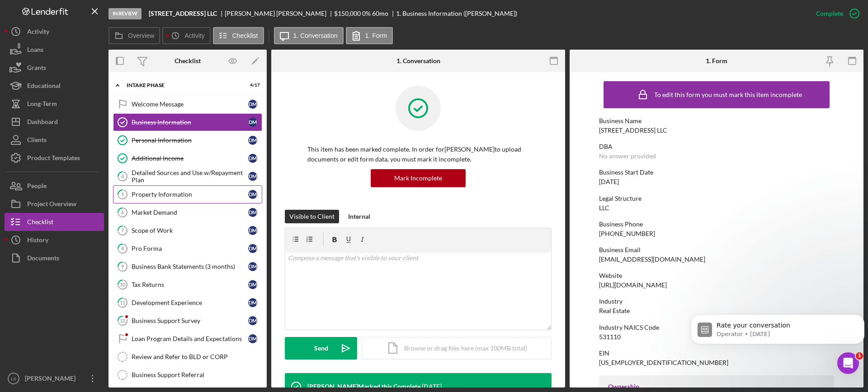 The image size is (868, 392). I want to click on div: 1. Conversation, so click(418, 61).